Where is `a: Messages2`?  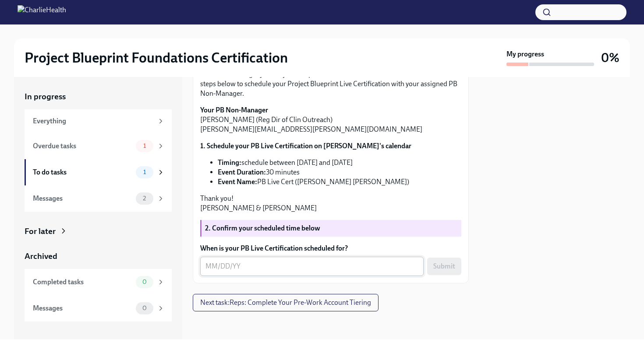
a: Messages2 is located at coordinates (98, 199).